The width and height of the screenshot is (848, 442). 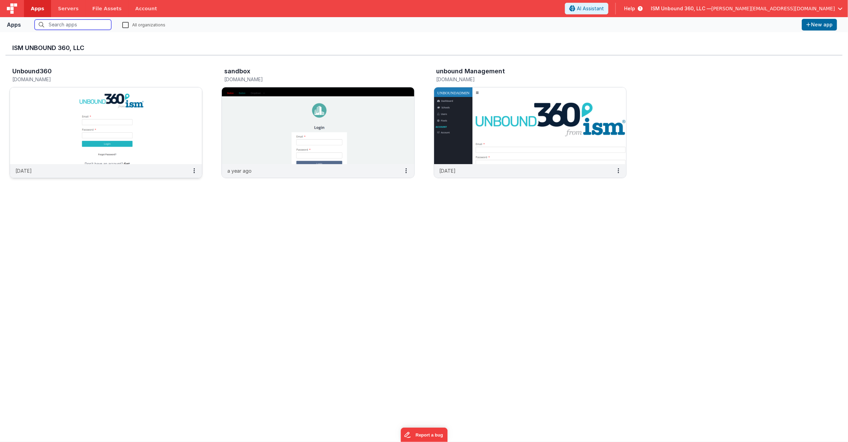 What do you see at coordinates (37, 9) in the screenshot?
I see `span: Apps` at bounding box center [37, 9].